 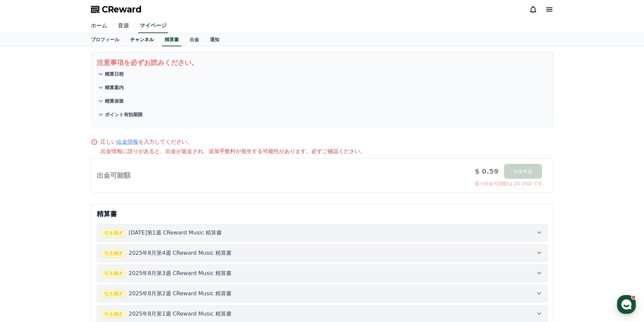 I want to click on p: 精算日程, so click(x=114, y=74).